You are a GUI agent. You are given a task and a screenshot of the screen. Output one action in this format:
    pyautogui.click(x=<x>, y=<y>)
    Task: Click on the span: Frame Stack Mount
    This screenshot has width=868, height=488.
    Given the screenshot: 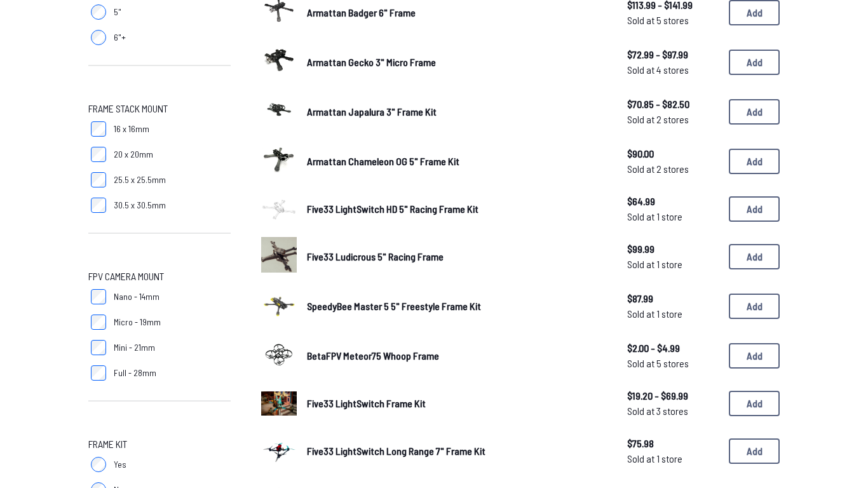 What is the action you would take?
    pyautogui.click(x=128, y=109)
    